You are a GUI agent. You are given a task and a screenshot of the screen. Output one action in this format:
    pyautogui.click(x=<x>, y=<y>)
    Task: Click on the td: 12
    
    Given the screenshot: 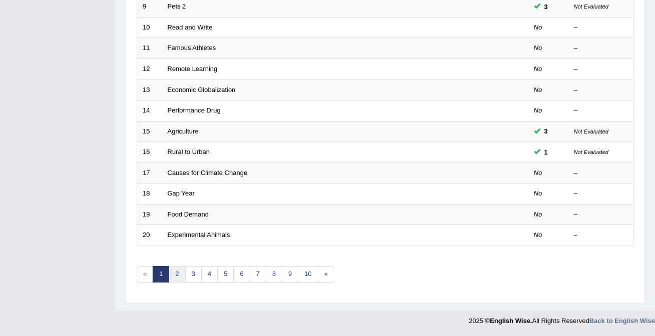 What is the action you would take?
    pyautogui.click(x=150, y=69)
    